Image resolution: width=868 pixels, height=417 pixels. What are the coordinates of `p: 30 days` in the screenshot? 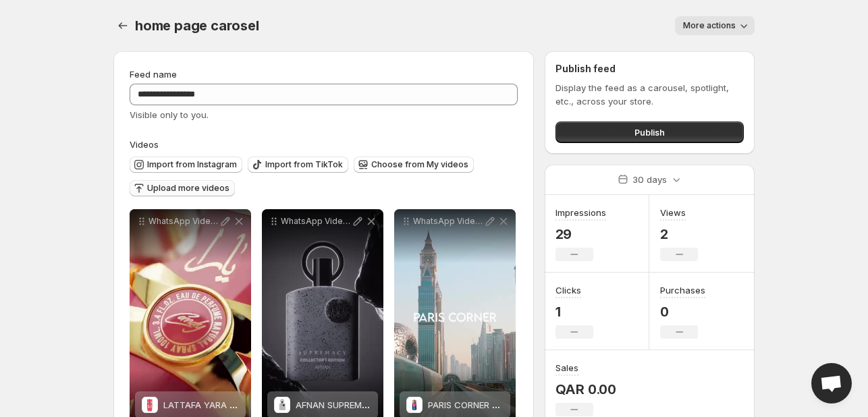 It's located at (649, 179).